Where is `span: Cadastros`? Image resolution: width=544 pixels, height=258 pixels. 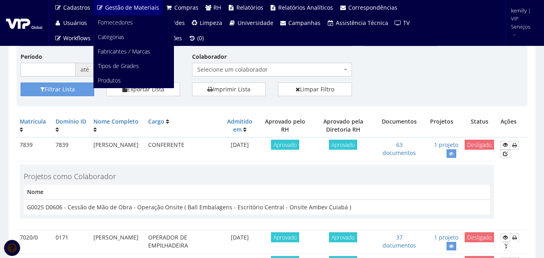 span: Cadastros is located at coordinates (76, 7).